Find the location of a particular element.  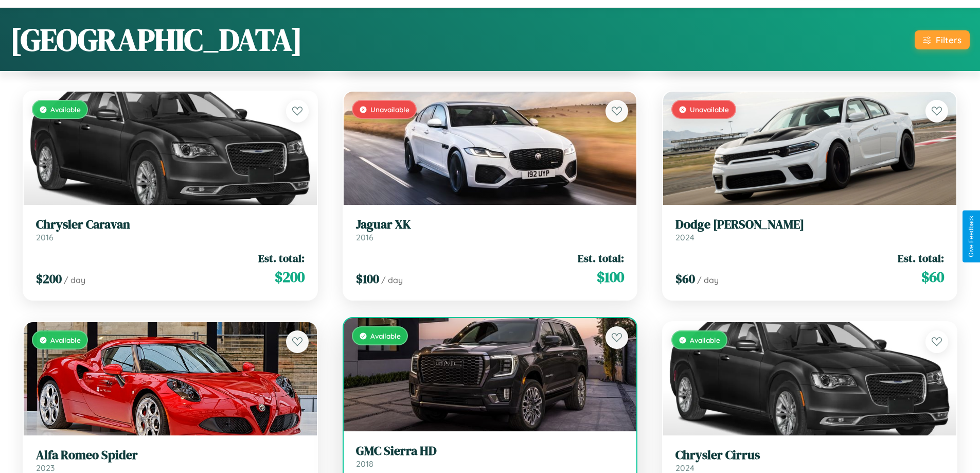

a: Jaguar XK2016 is located at coordinates (490, 229).